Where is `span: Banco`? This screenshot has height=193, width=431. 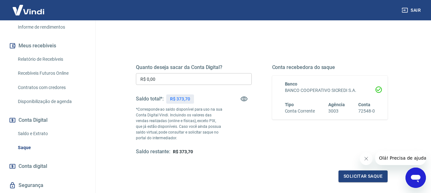
span: Banco is located at coordinates (291, 84).